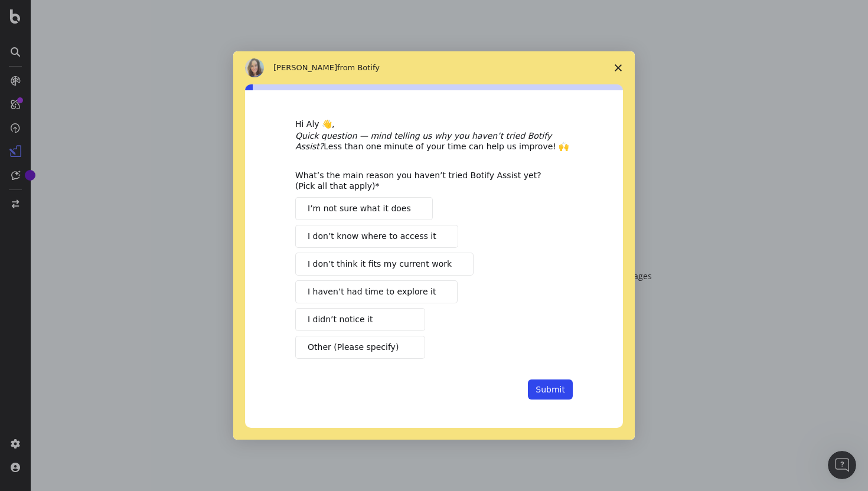 The width and height of the screenshot is (868, 491). I want to click on span: I don’t think it fits my current work, so click(380, 264).